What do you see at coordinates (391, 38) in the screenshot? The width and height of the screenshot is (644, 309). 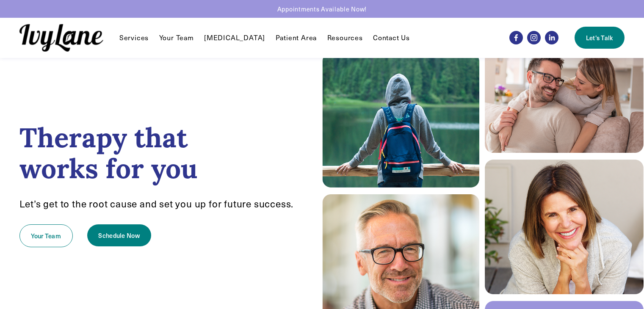 I see `a: Contact Us` at bounding box center [391, 38].